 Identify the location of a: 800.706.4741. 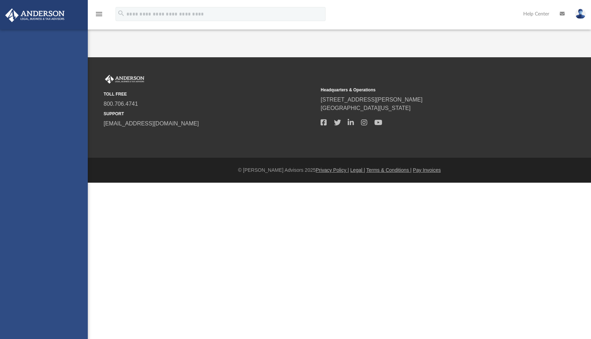
(121, 104).